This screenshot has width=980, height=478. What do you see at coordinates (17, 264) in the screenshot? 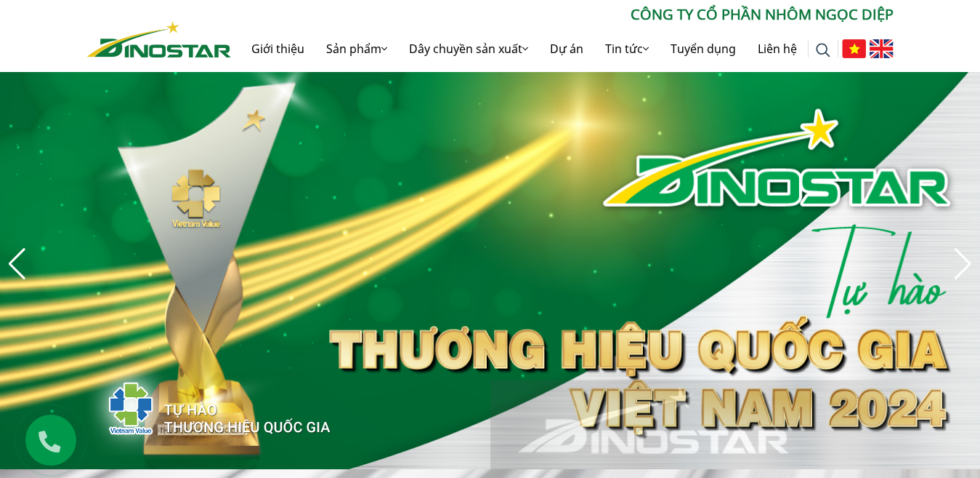
I see `div: Previous slide` at bounding box center [17, 264].